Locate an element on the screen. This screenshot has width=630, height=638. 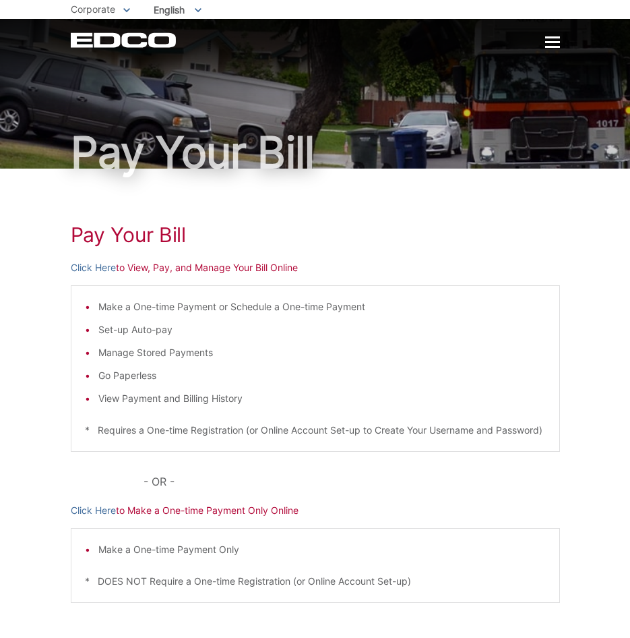
p: - OR - is located at coordinates (351, 481).